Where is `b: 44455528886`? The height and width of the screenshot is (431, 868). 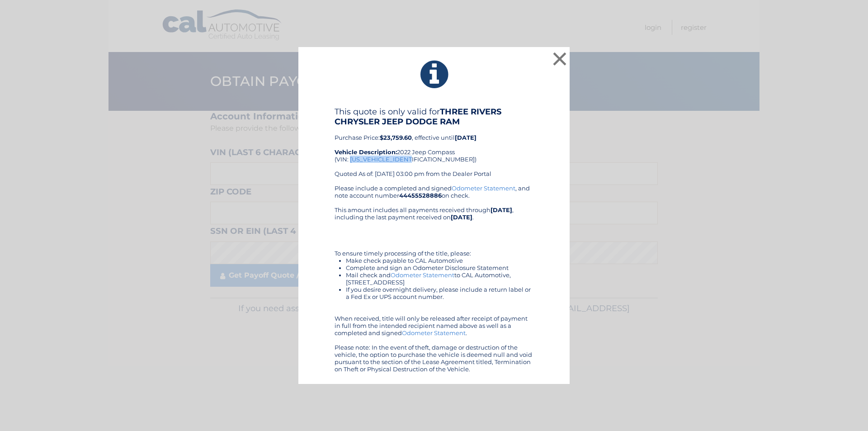 b: 44455528886 is located at coordinates (421, 195).